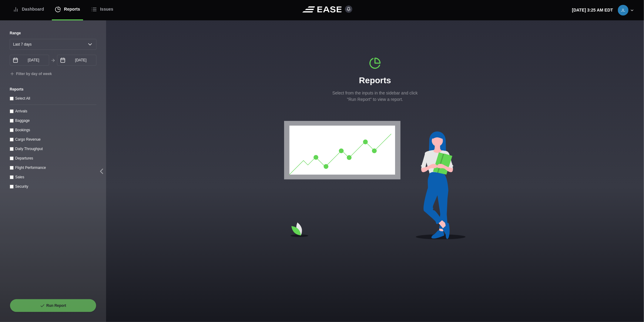 The image size is (644, 322). What do you see at coordinates (28, 139) in the screenshot?
I see `label: Cargo Revenue` at bounding box center [28, 139].